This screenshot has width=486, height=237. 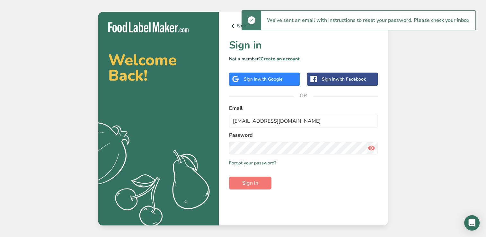 What do you see at coordinates (253, 163) in the screenshot?
I see `a: Forgot your password?` at bounding box center [253, 163].